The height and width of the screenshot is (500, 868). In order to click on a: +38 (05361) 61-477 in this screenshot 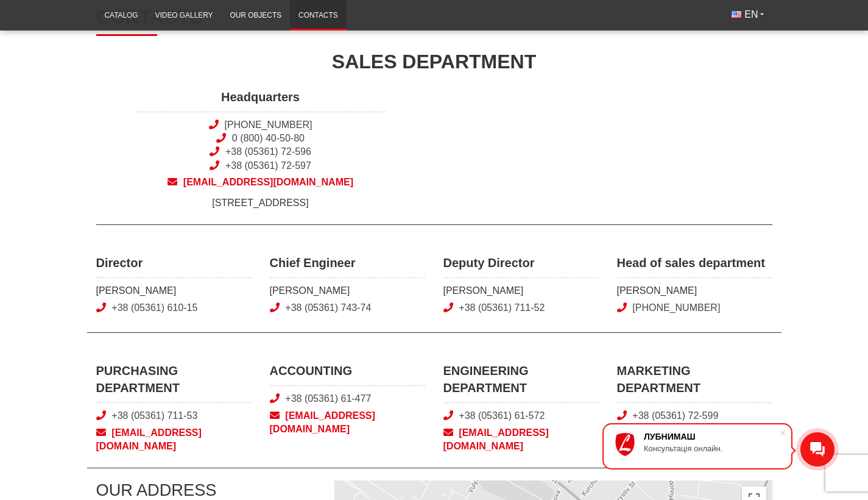, I will do `click(327, 398)`.